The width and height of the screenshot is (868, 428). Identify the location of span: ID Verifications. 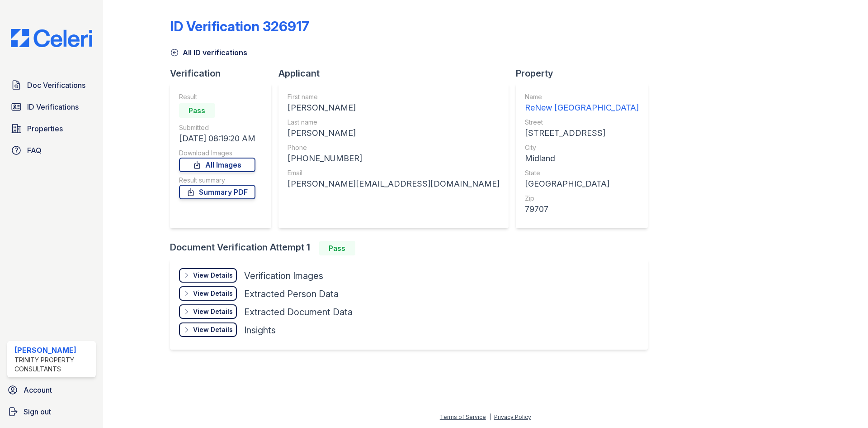
(53, 107).